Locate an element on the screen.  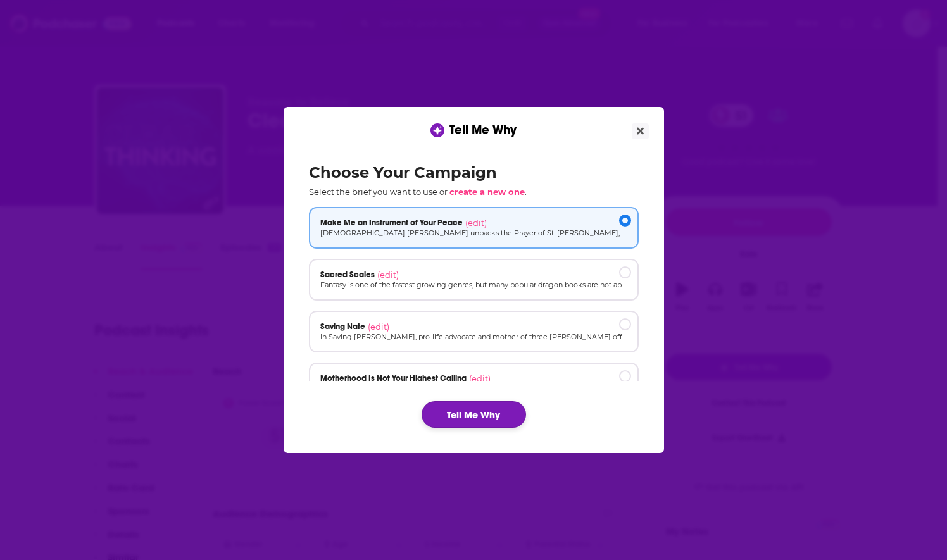
span: Tell Me Why is located at coordinates (483, 130).